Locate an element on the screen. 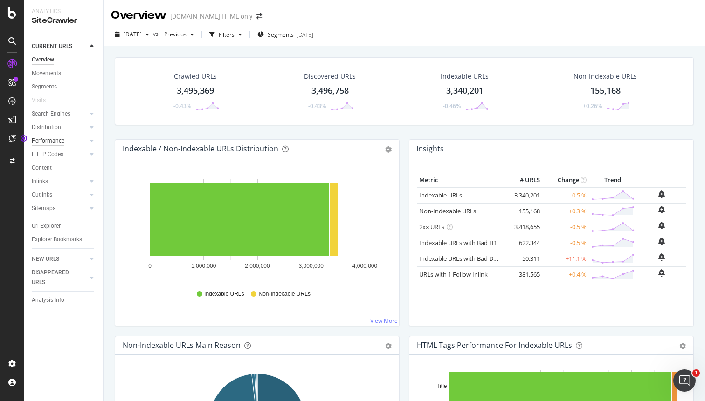  div: Analytics is located at coordinates (63, 11).